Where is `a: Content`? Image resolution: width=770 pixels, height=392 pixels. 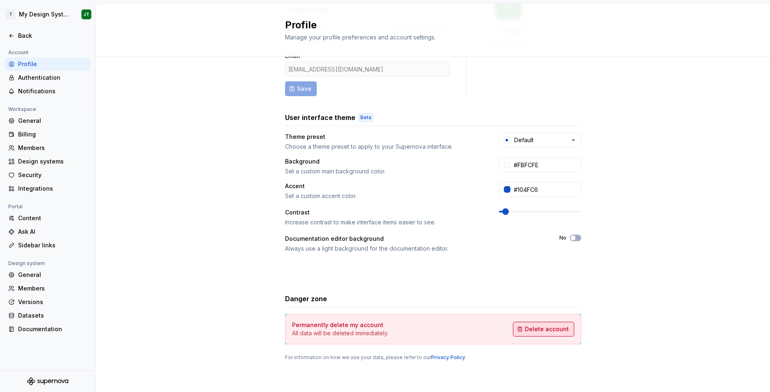
a: Content is located at coordinates (48, 218).